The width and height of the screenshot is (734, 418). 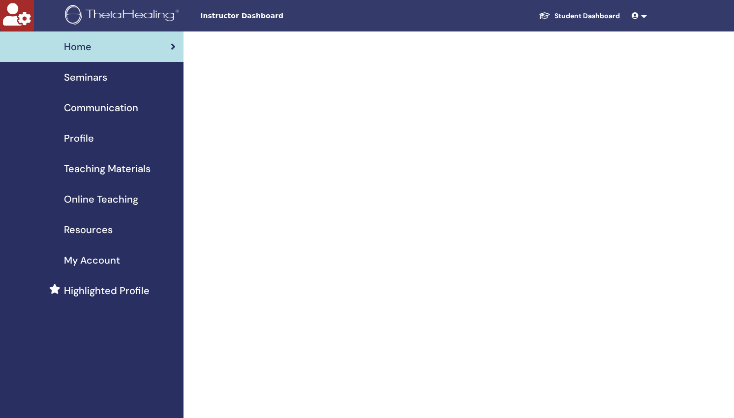 What do you see at coordinates (88, 230) in the screenshot?
I see `span: Resources` at bounding box center [88, 230].